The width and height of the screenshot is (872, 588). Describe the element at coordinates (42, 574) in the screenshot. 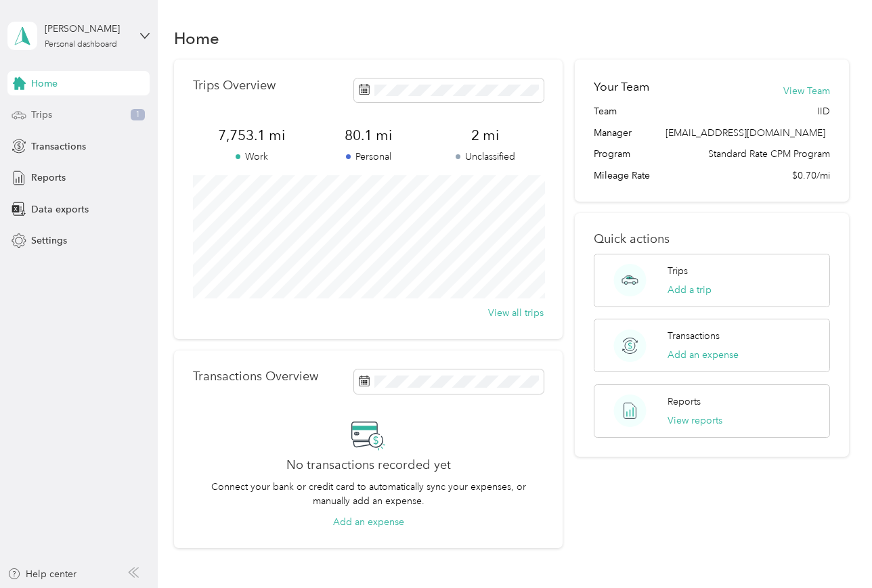

I see `div: Help center` at that location.